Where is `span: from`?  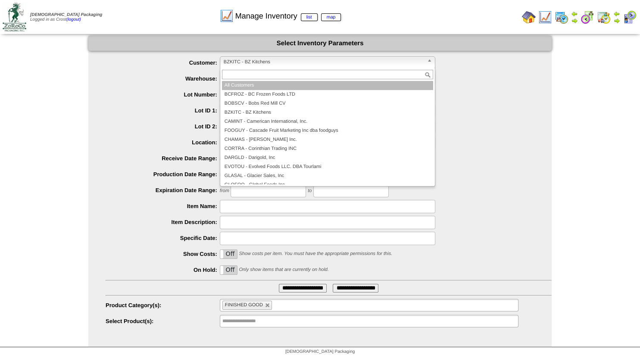 span: from is located at coordinates (224, 191).